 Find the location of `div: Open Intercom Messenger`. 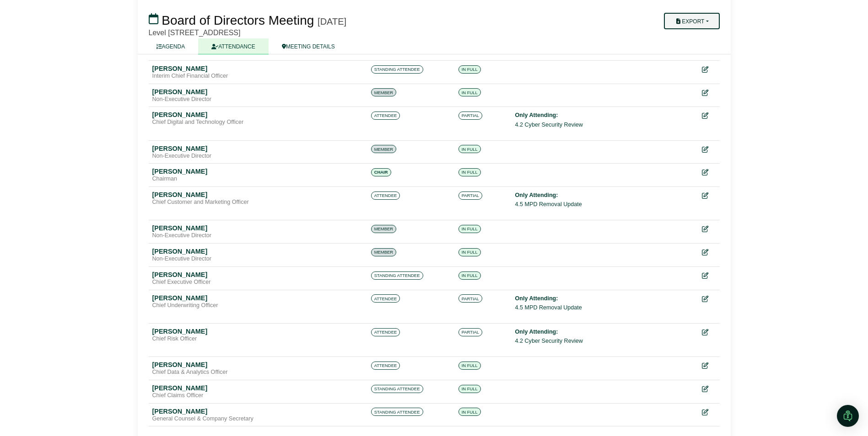

div: Open Intercom Messenger is located at coordinates (848, 416).